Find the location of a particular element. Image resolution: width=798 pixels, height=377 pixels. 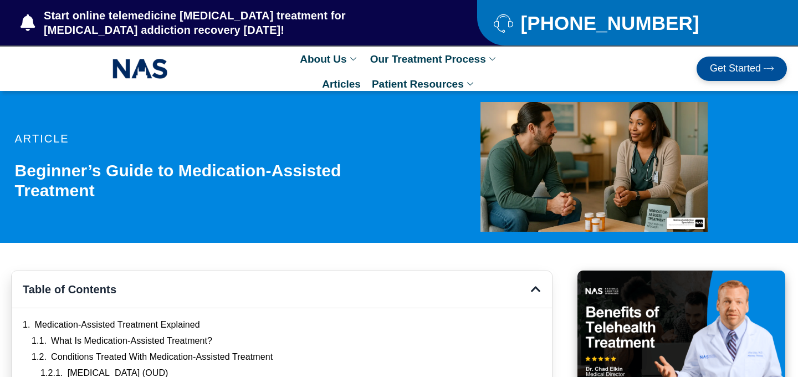

img: NAS_email_signature-removebg-preview.png is located at coordinates (140, 69).